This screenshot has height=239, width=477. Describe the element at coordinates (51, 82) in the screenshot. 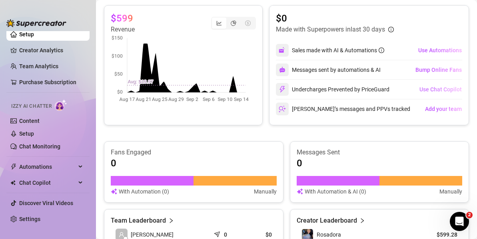

I see `a: Purchase Subscription` at that location.